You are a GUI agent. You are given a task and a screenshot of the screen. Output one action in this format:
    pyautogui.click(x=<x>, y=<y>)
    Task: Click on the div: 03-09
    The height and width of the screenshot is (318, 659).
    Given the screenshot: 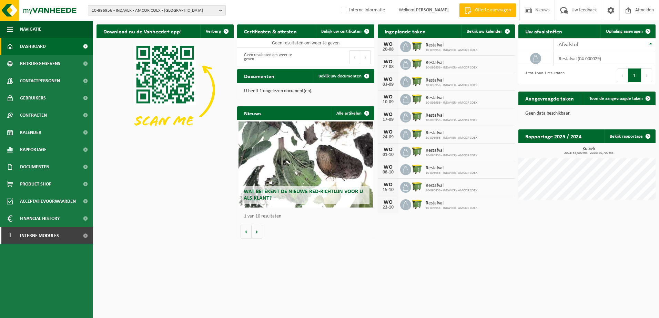 What is the action you would take?
    pyautogui.click(x=388, y=85)
    